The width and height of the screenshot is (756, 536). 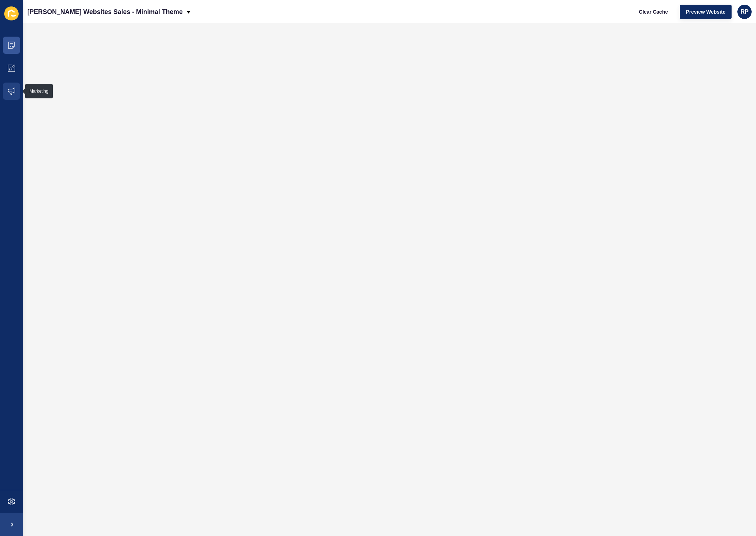 What do you see at coordinates (38, 92) in the screenshot?
I see `div: Marketing` at bounding box center [38, 92].